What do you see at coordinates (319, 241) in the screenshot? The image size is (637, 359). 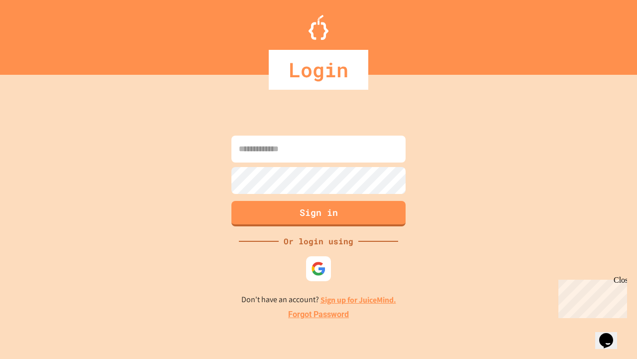 I see `div: Or login using` at bounding box center [319, 241].